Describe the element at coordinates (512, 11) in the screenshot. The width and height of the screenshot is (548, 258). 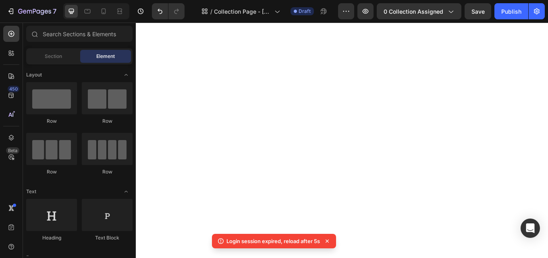
I see `button: Publish` at that location.